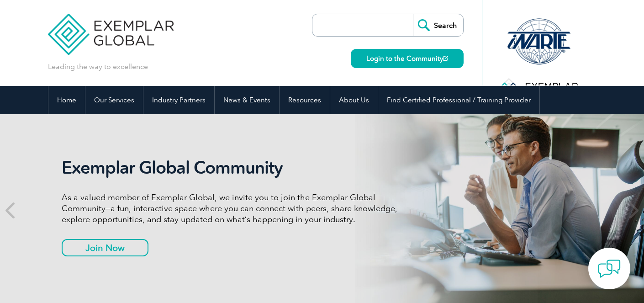 This screenshot has width=644, height=303. Describe the element at coordinates (446, 58) in the screenshot. I see `img: open_square.png` at that location.